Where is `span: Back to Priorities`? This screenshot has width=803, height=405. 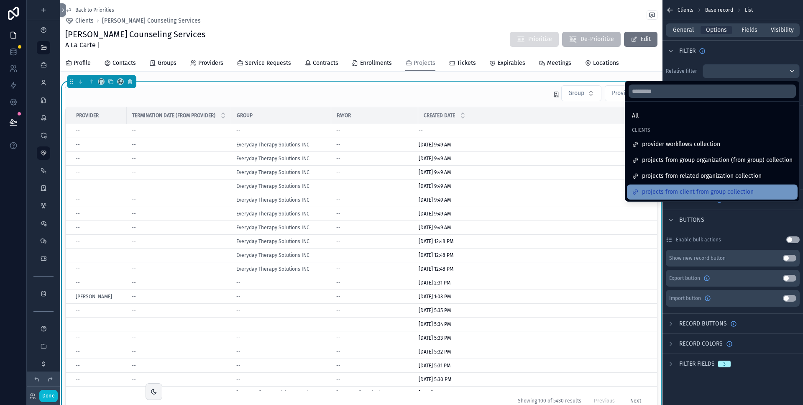
span: Back to Priorities is located at coordinates (94, 10).